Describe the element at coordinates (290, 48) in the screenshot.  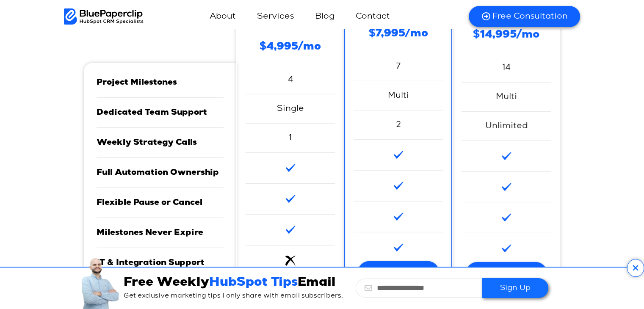
I see `h4: $4,995/mo` at that location.